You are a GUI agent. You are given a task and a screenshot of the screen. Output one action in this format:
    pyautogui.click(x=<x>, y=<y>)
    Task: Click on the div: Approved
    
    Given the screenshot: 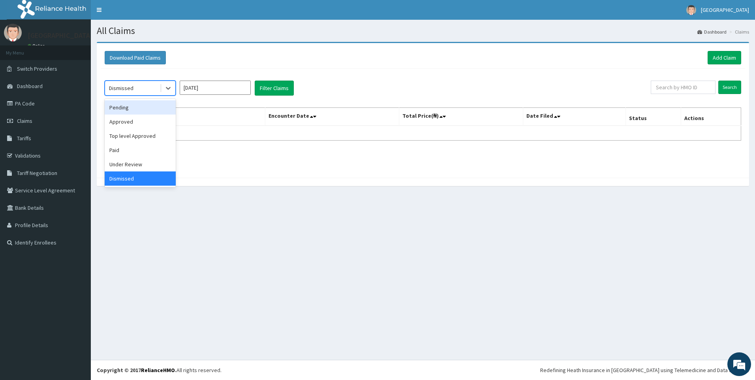 What is the action you would take?
    pyautogui.click(x=140, y=122)
    